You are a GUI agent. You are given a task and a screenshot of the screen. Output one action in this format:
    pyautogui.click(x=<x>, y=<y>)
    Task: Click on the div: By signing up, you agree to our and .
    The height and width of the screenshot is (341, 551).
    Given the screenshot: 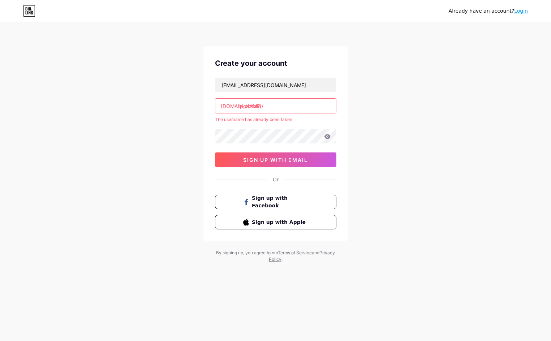 What is the action you would take?
    pyautogui.click(x=275, y=256)
    